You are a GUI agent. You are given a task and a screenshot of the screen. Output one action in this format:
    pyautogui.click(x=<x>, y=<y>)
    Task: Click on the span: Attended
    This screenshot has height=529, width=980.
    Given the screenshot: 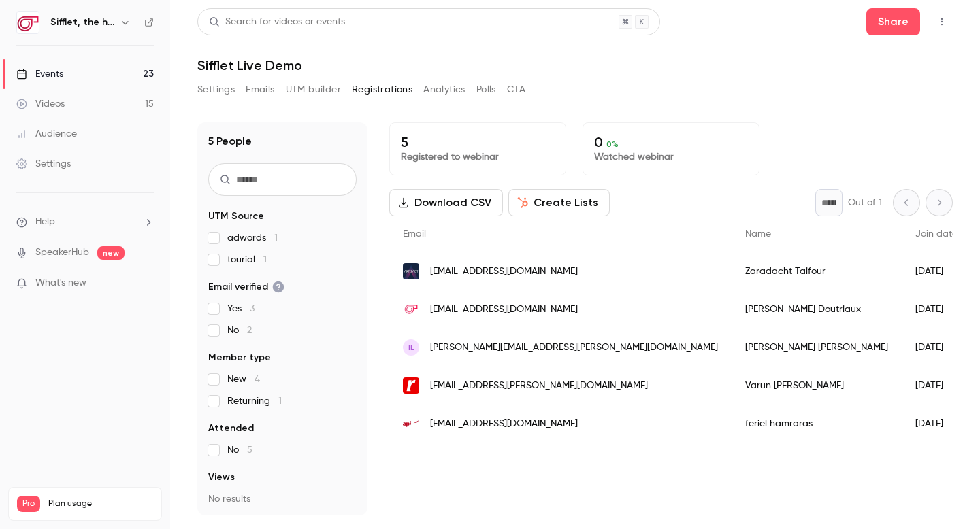 What is the action you would take?
    pyautogui.click(x=231, y=428)
    